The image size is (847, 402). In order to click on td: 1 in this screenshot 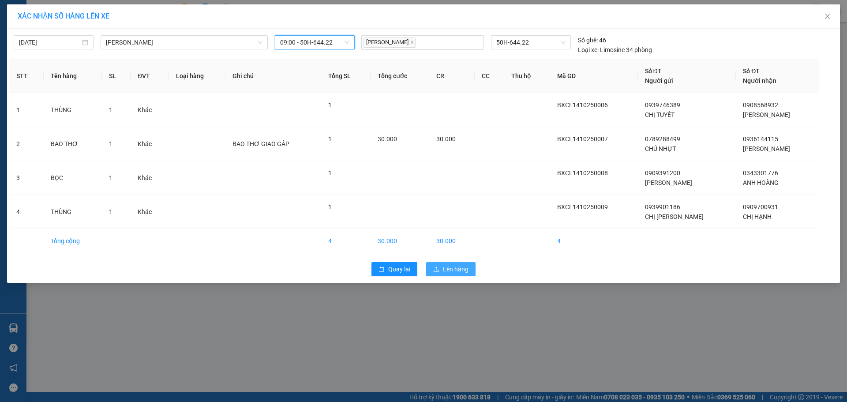, I will do `click(26, 110)`.